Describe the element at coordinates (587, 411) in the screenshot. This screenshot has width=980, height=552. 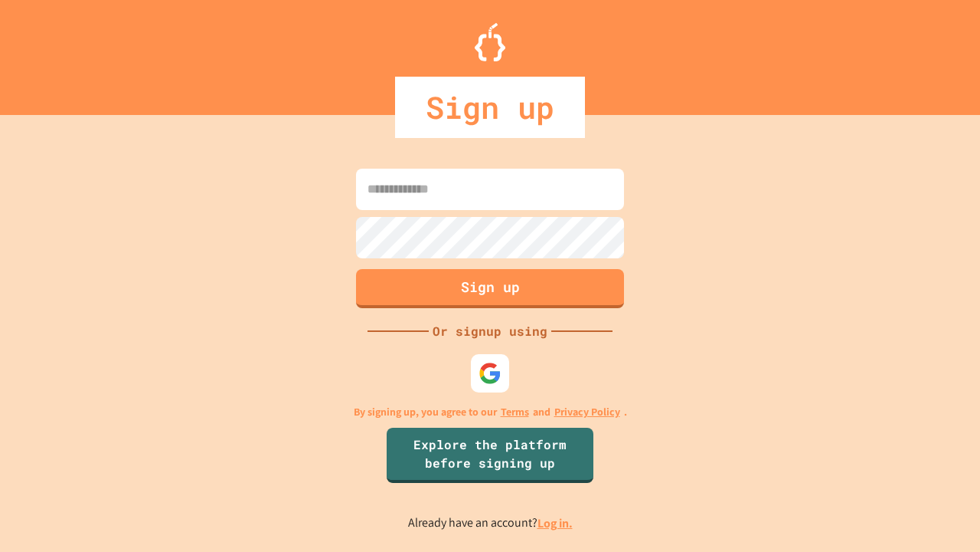
I see `a: Privacy Policy` at that location.